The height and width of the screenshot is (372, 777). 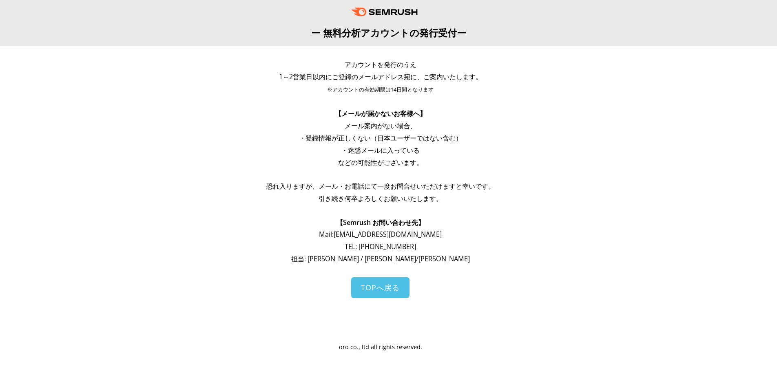 I want to click on span: 恐れ入りますが、メール・お電話にて一度お問合せいただけますと幸いです。, so click(x=381, y=186).